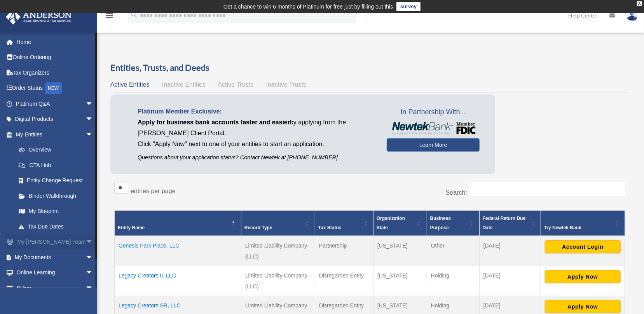 This screenshot has height=314, width=644. What do you see at coordinates (504, 223) in the screenshot?
I see `span: Federal Return Due Date` at bounding box center [504, 223].